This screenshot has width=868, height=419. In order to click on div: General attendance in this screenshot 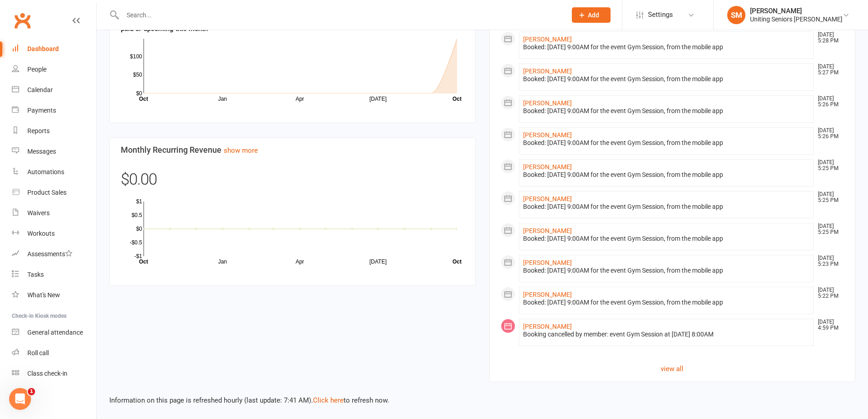, I will do `click(55, 333)`.